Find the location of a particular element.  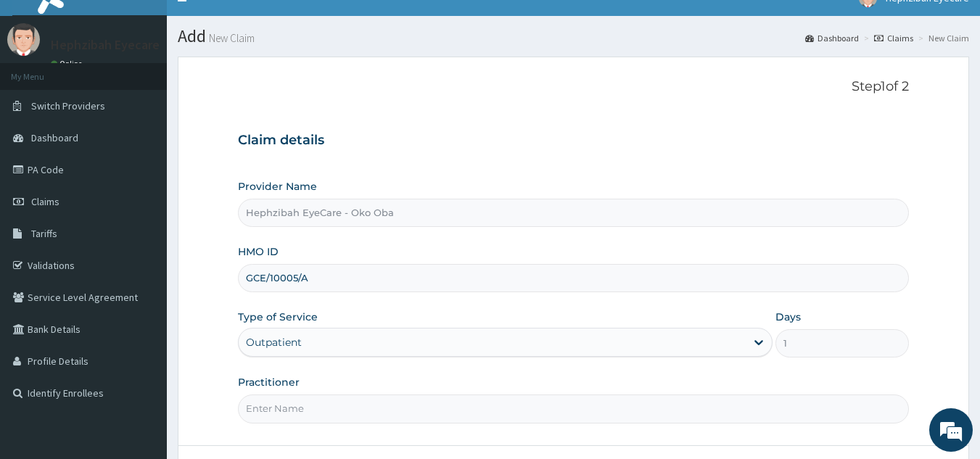

span: Claims is located at coordinates (45, 202).